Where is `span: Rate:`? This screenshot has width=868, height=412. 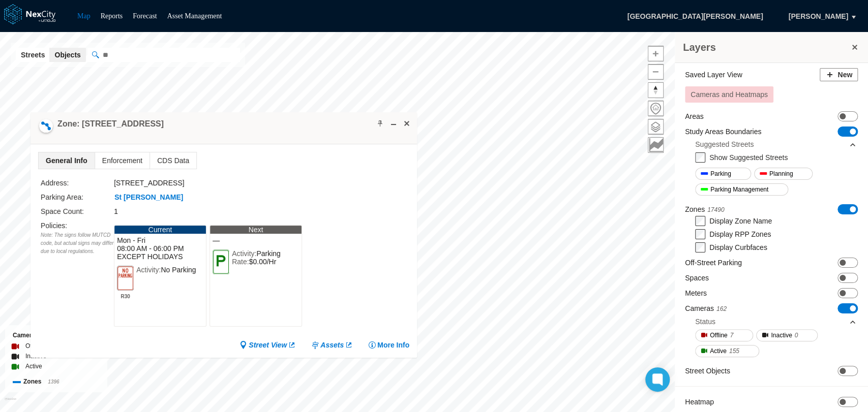 span: Rate: is located at coordinates (240, 262).